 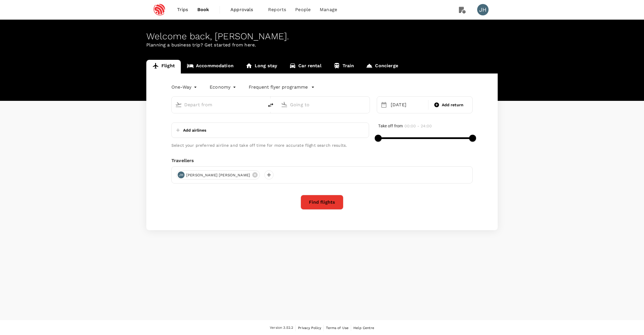 What do you see at coordinates (391, 126) in the screenshot?
I see `span: Take off from` at bounding box center [391, 126].